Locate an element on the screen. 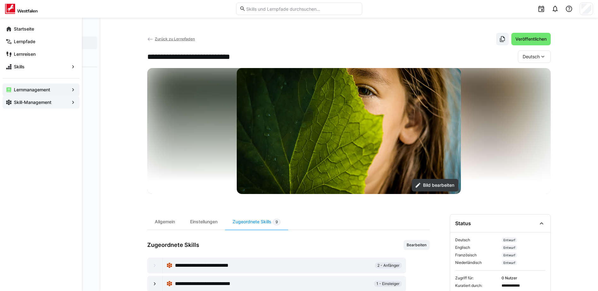  div: Zugeordnete Skills is located at coordinates (257, 222).